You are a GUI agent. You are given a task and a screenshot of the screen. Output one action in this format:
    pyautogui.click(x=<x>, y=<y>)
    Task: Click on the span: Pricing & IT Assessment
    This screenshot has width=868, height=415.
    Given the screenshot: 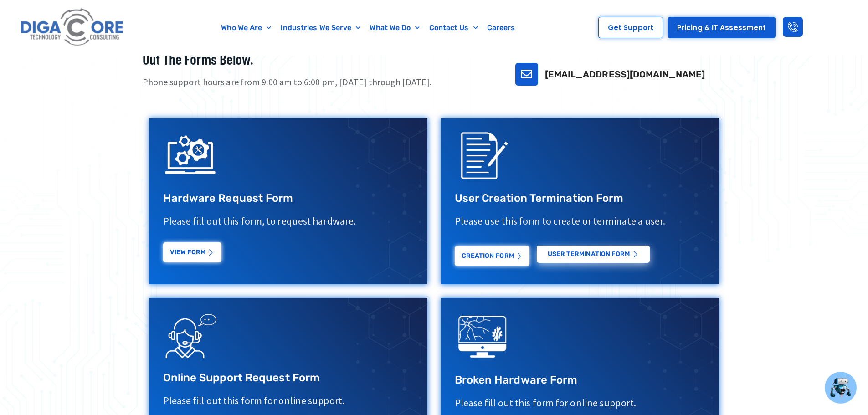 What is the action you would take?
    pyautogui.click(x=721, y=27)
    